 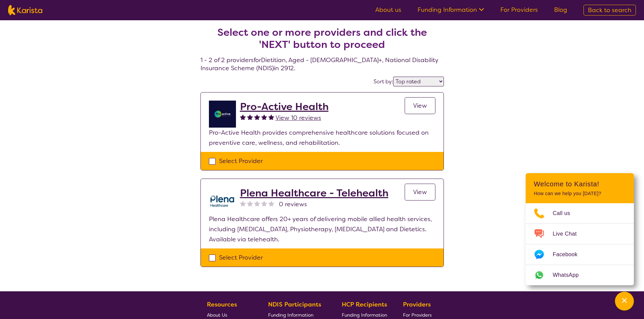 I want to click on span: WhatsApp, so click(x=570, y=275).